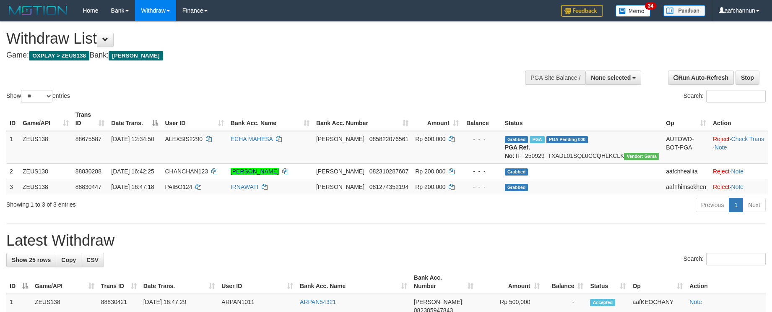 This screenshot has height=312, width=772. I want to click on span: Copy, so click(68, 260).